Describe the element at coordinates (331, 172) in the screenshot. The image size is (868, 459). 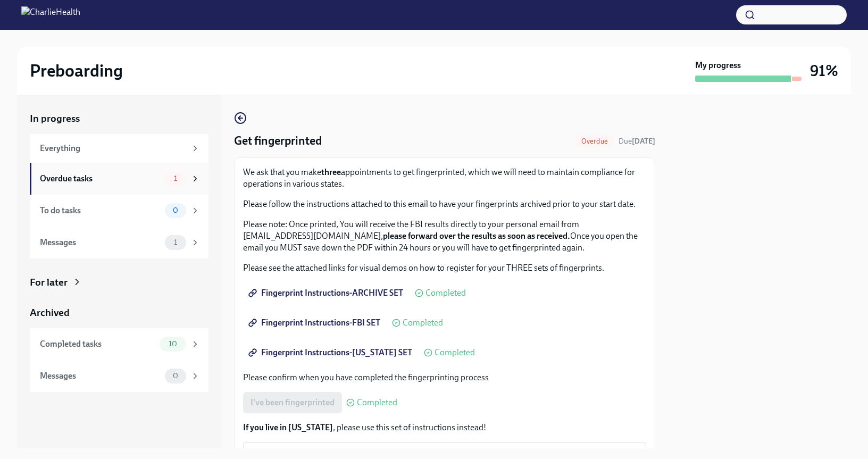
I see `strong: three` at that location.